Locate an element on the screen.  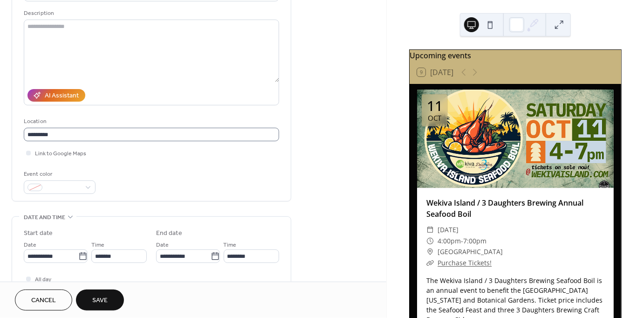
div: Upcoming events is located at coordinates (516, 56).